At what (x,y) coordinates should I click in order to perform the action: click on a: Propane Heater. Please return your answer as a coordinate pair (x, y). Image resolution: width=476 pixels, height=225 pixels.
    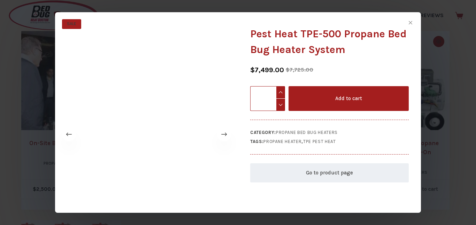
    Looking at the image, I should click on (283, 141).